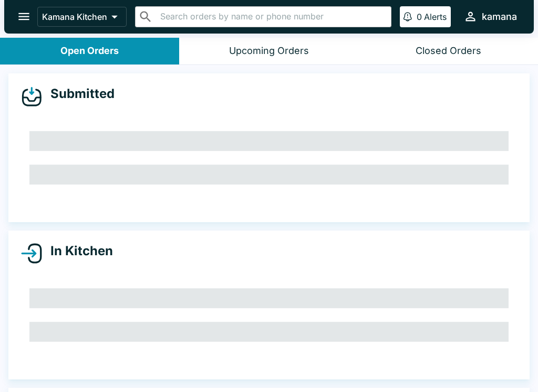 The image size is (538, 392). Describe the element at coordinates (272, 17) in the screenshot. I see `input: Search orders by name or phone number` at that location.